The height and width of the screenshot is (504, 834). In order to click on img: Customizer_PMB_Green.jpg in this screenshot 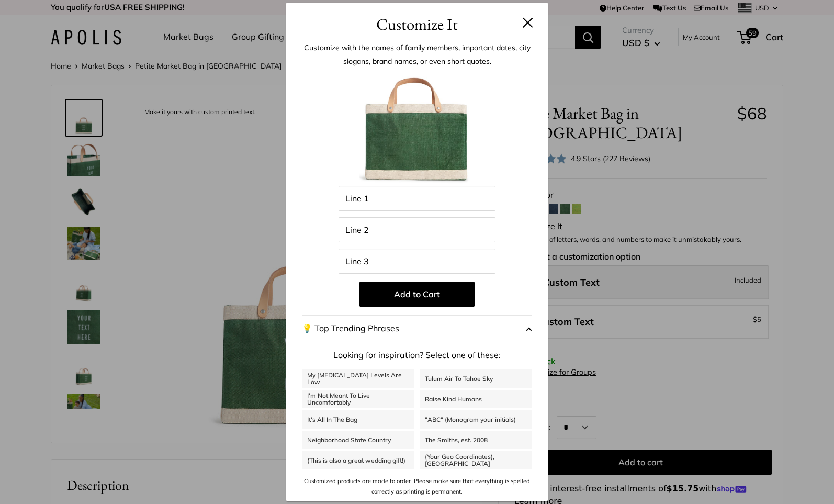, I will do `click(417, 128)`.